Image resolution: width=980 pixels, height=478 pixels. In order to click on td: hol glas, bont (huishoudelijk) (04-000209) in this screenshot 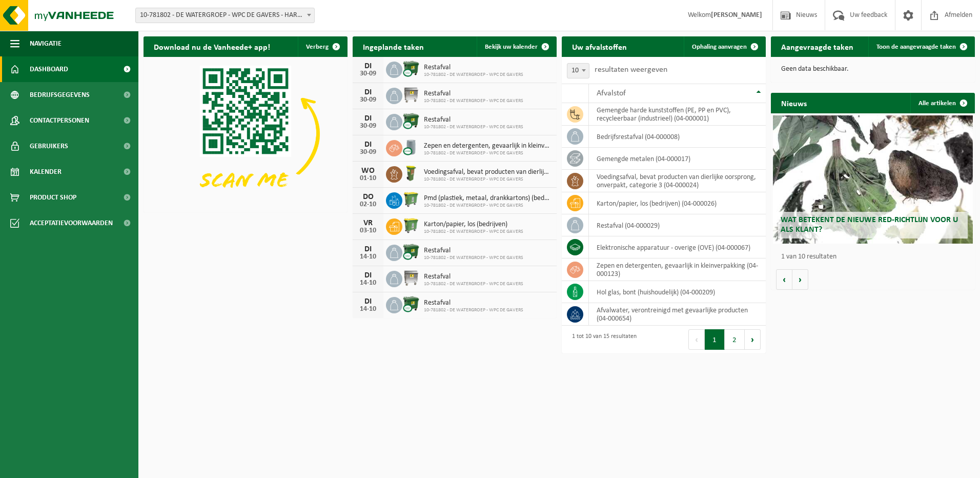, I will do `click(677, 292)`.